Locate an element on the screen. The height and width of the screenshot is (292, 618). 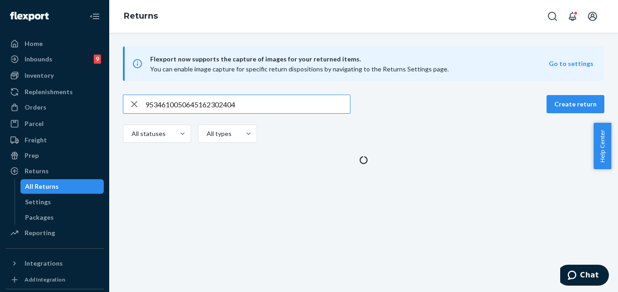
button: Create return is located at coordinates (575, 104).